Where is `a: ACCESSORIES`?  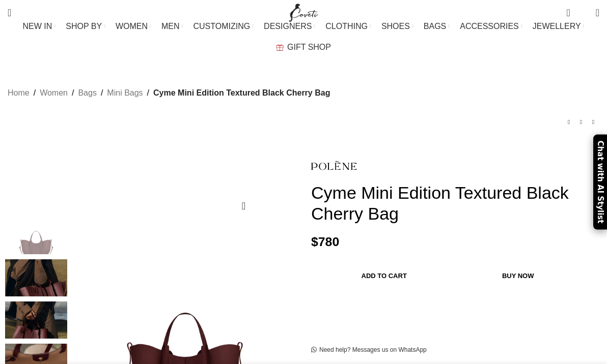 a: ACCESSORIES is located at coordinates (491, 27).